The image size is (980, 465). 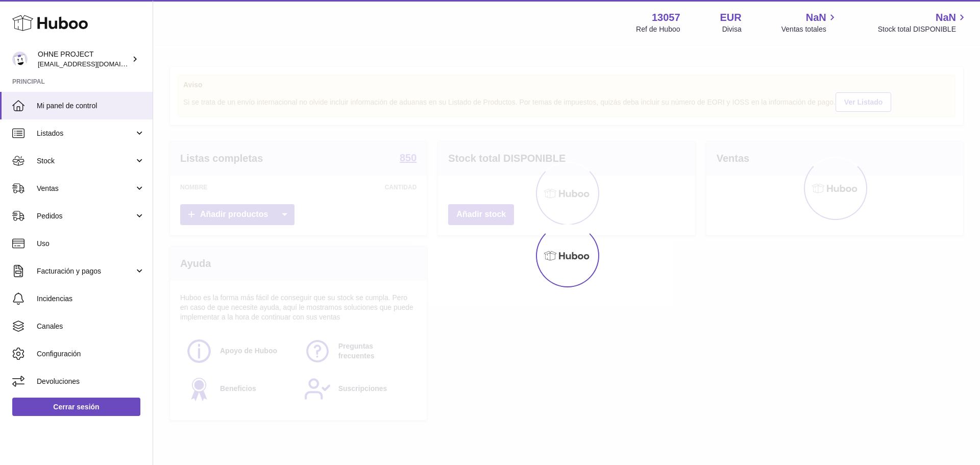 I want to click on div: Divisa, so click(x=731, y=29).